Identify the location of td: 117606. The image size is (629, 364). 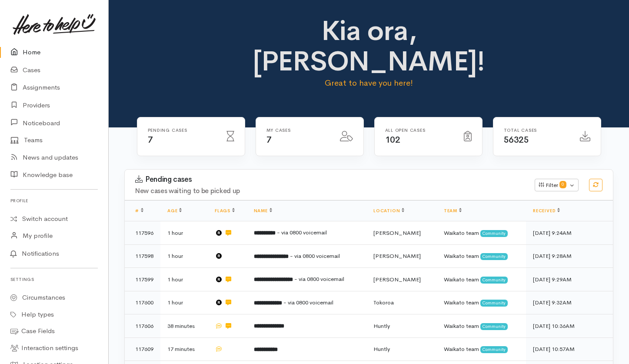
(142, 326).